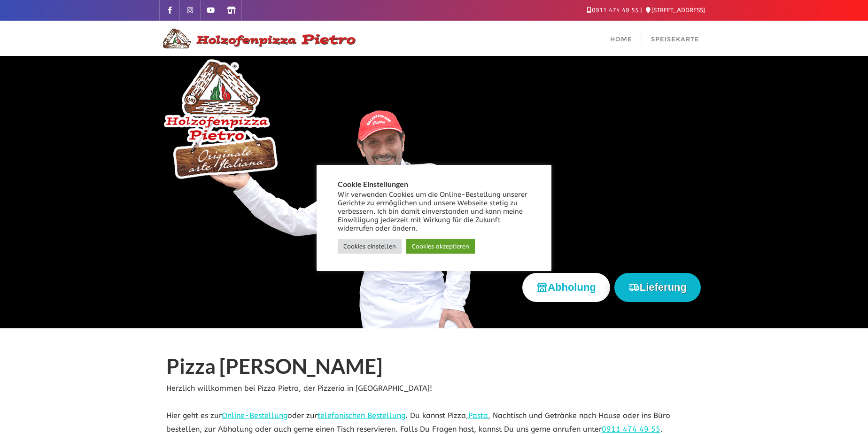 This screenshot has height=434, width=868. What do you see at coordinates (440, 246) in the screenshot?
I see `a: Cookies akzeptieren` at bounding box center [440, 246].